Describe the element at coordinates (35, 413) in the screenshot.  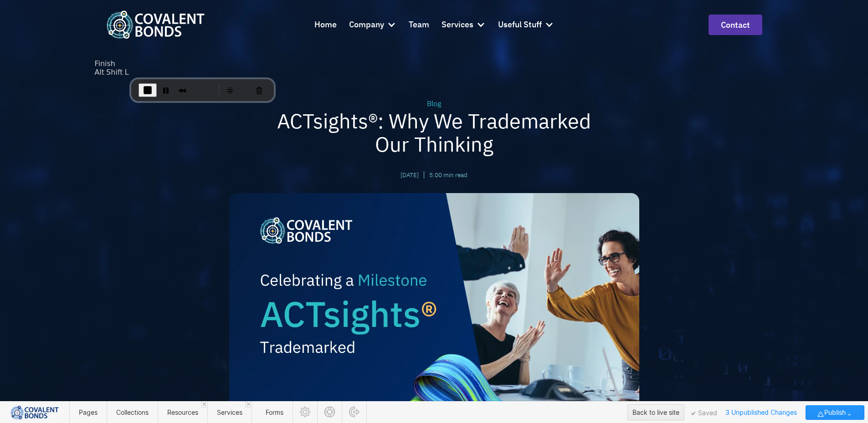
I see `img: 628286f817e1fbf1301ffa5e_CB%20Login.png` at that location.